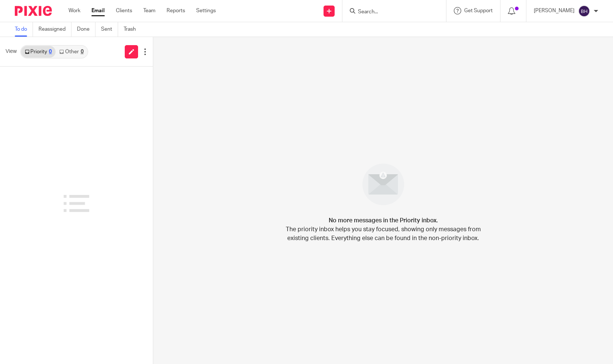  Describe the element at coordinates (383, 234) in the screenshot. I see `p: The priority inbox helps you stay focused, showing only messages from existing clients. Everythin...` at that location.